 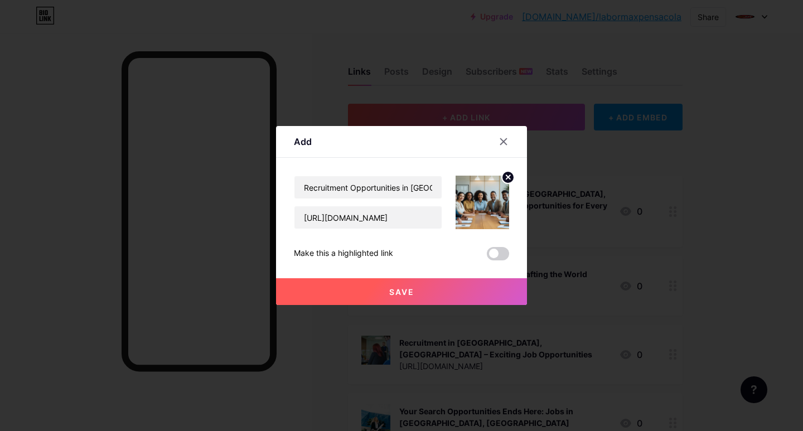 I want to click on span: Save, so click(x=402, y=292).